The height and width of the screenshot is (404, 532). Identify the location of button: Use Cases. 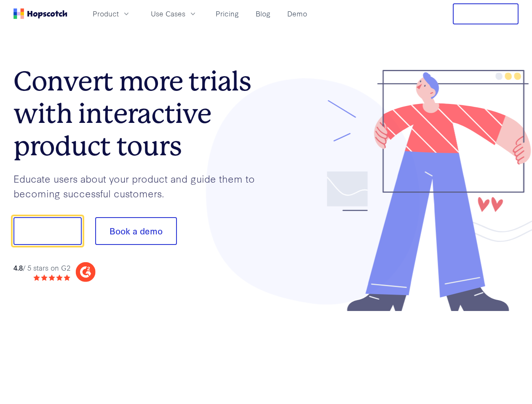
(174, 14).